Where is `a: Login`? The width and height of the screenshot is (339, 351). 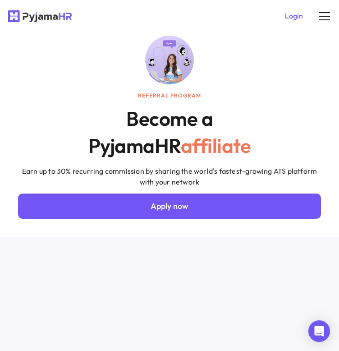 a: Login is located at coordinates (294, 16).